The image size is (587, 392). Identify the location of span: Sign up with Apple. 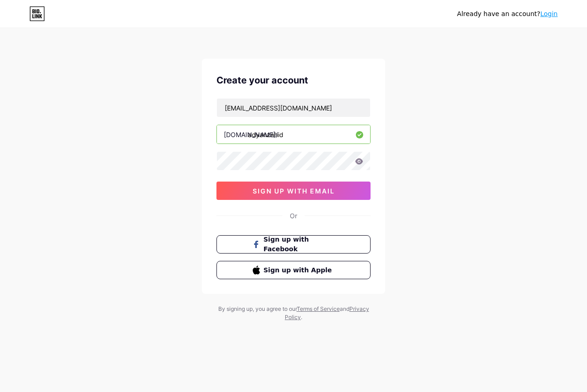
(299, 270).